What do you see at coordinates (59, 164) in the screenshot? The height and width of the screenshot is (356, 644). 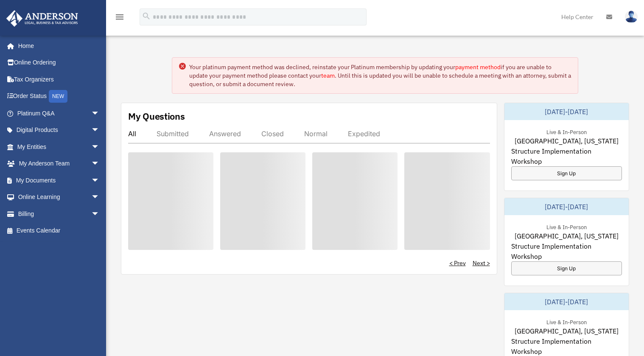 I see `a: My Anderson Teamarrow_drop_down` at bounding box center [59, 164].